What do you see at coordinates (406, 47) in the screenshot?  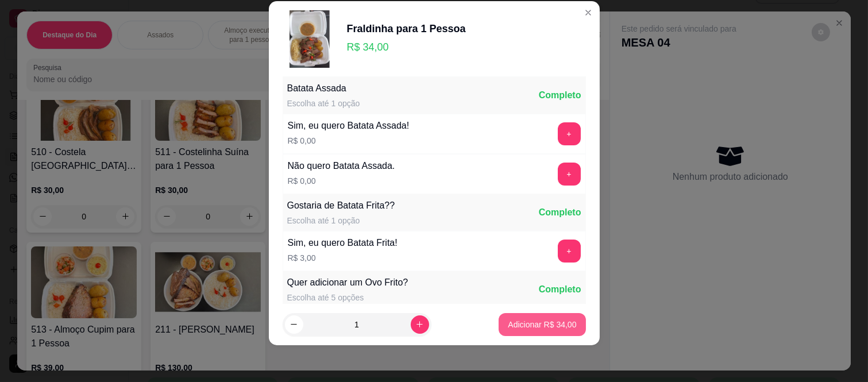 I see `p: R$ 34,00` at bounding box center [406, 47].